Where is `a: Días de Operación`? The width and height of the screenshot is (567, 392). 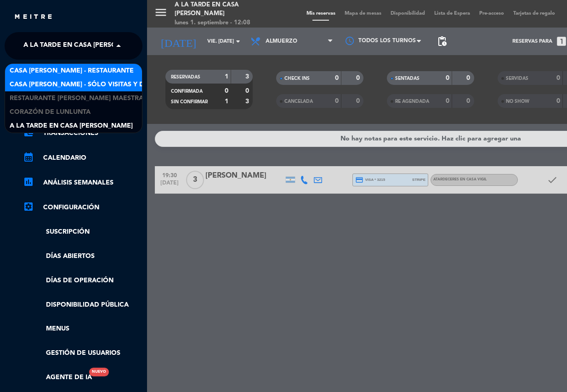 a: Días de Operación is located at coordinates (83, 280).